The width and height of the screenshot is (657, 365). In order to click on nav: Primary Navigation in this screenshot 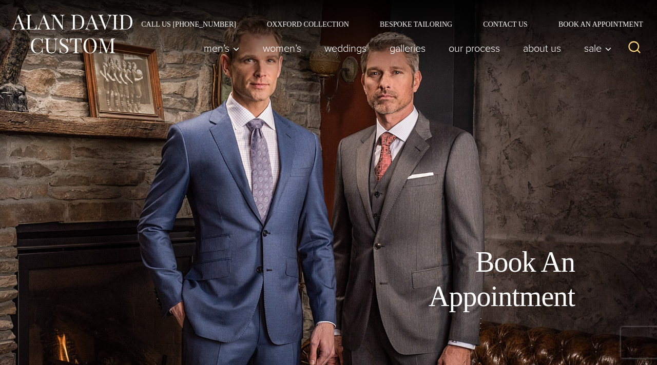, I will do `click(405, 48)`.